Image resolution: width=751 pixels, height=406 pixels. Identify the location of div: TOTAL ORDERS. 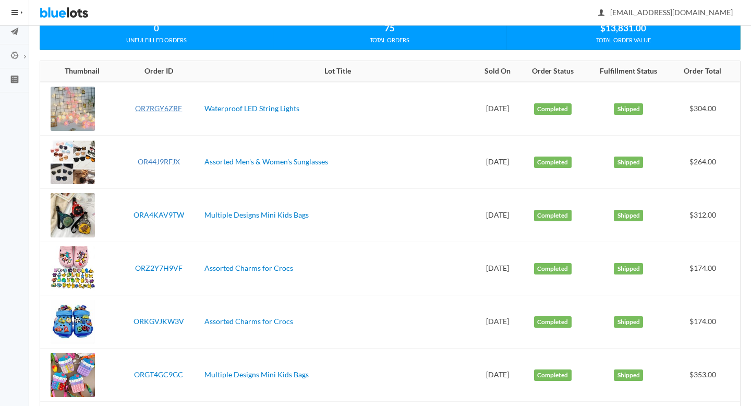
(390, 40).